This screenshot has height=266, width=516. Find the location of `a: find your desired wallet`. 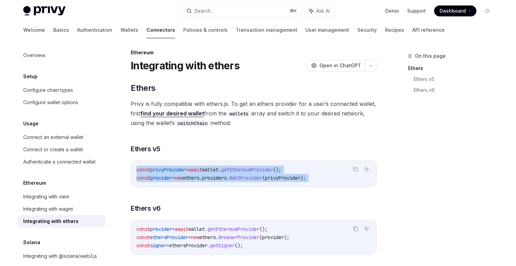

a: find your desired wallet is located at coordinates (172, 113).